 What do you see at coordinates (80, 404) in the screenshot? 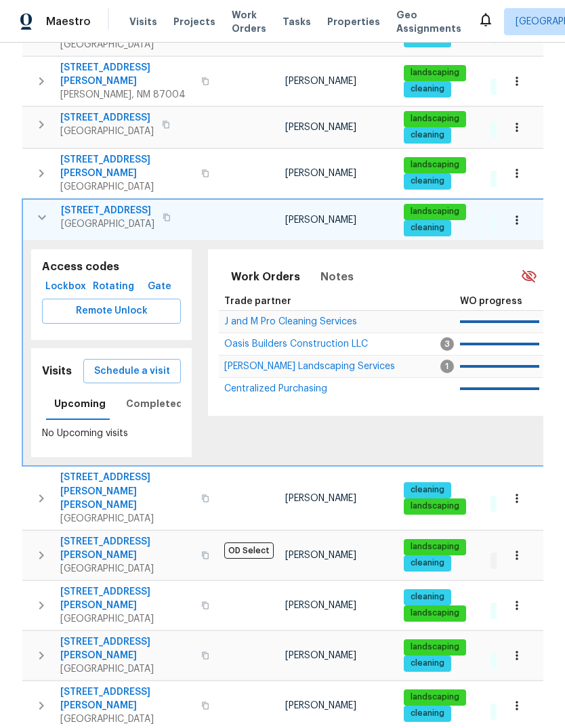
I see `span: Upcoming` at bounding box center [80, 404].